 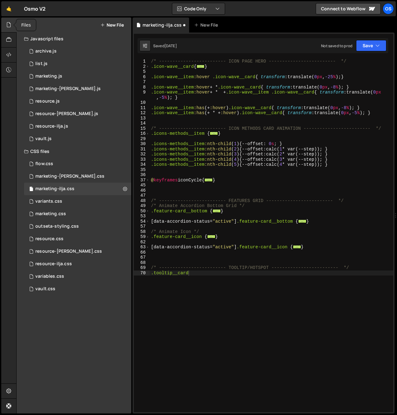 What do you see at coordinates (46, 51) in the screenshot?
I see `div: archive.js` at bounding box center [46, 51].